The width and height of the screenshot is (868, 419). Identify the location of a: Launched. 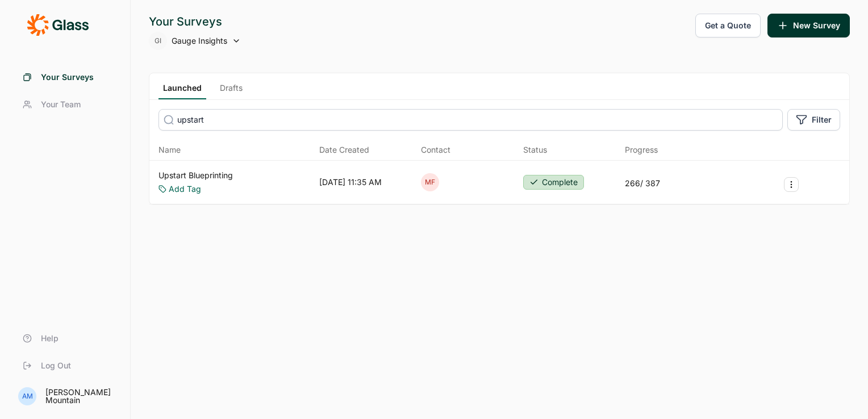
(182, 91).